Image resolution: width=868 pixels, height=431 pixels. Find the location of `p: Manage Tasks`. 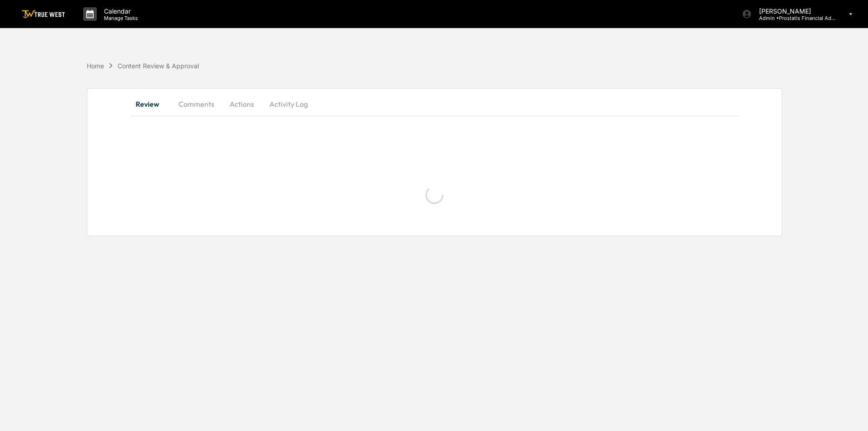

p: Manage Tasks is located at coordinates (119, 18).